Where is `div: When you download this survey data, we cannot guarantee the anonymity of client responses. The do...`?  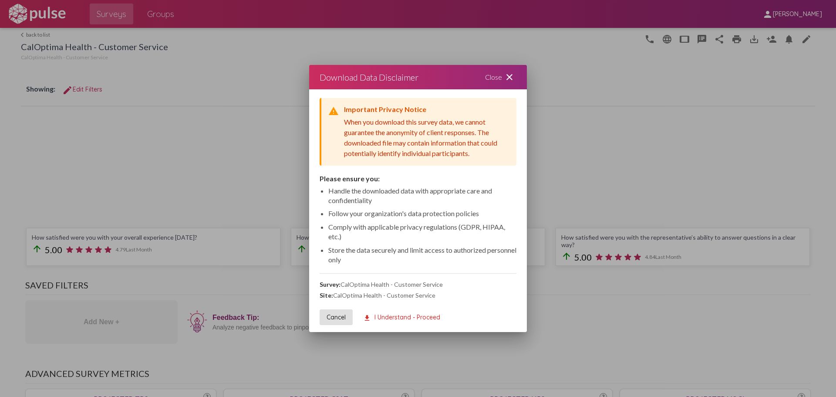
div: When you download this survey data, we cannot guarantee the anonymity of client responses. The do... is located at coordinates (427, 138).